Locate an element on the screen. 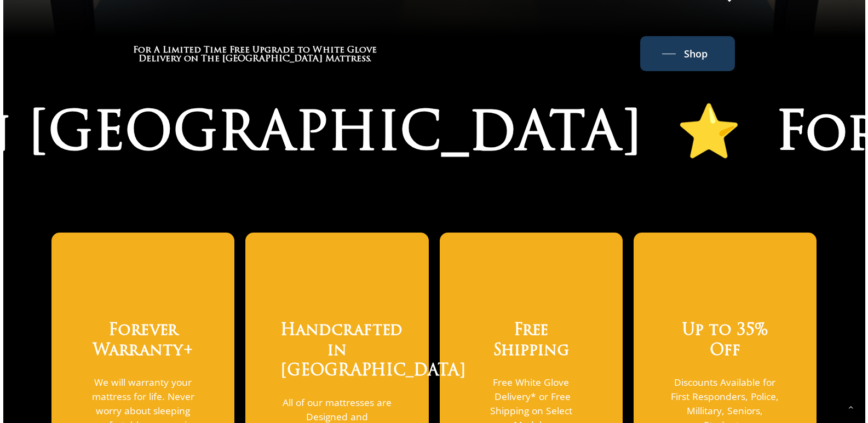  span: The is located at coordinates (210, 59).